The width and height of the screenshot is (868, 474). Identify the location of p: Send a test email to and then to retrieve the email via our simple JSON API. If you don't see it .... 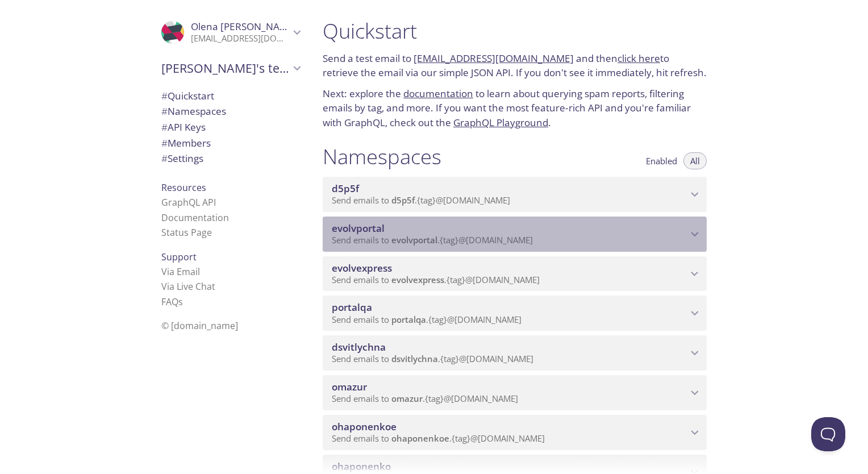
(514, 66).